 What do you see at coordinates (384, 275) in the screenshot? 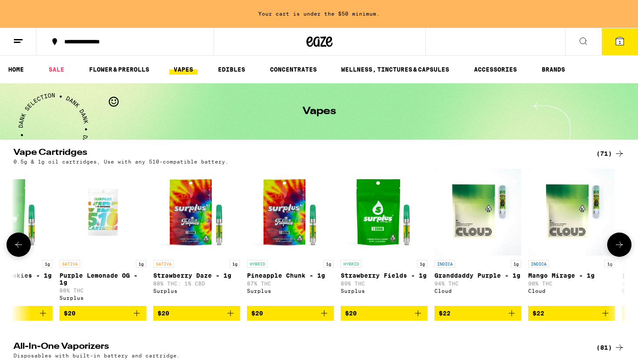
I see `p: Strawberry Fields - 1g` at bounding box center [384, 275].